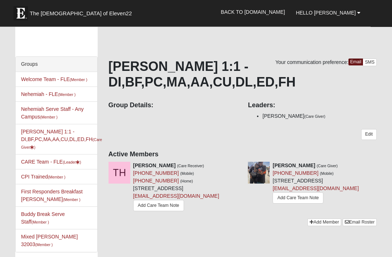 The width and height of the screenshot is (392, 257). I want to click on small: (Home), so click(186, 181).